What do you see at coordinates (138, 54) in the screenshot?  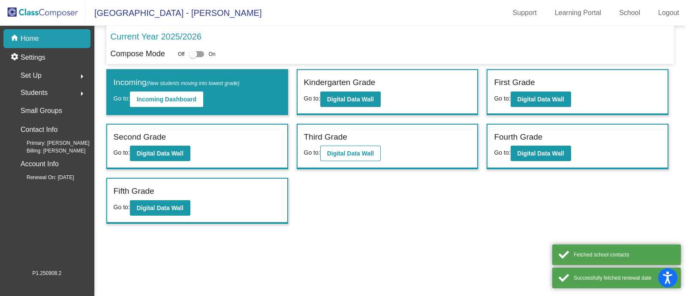 I see `p: Compose Mode` at bounding box center [138, 54].